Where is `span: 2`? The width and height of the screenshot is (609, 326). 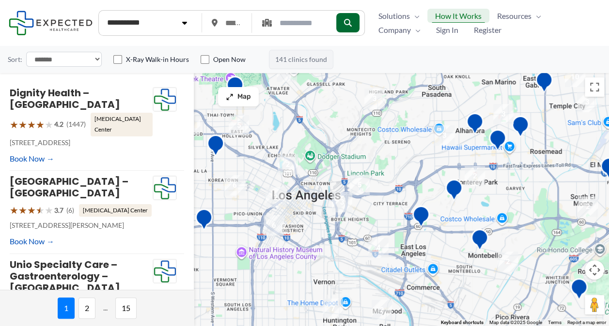 span: 2 is located at coordinates (87, 308).